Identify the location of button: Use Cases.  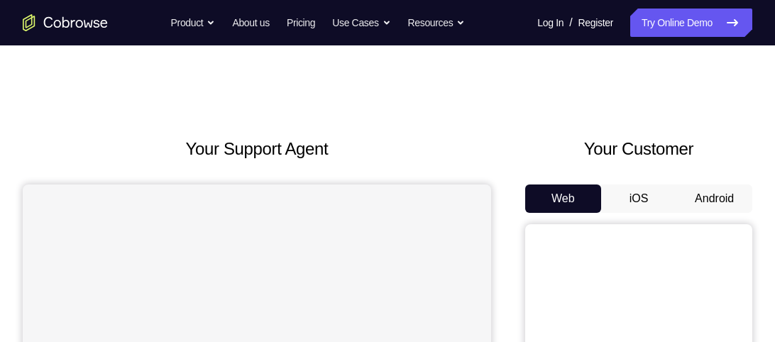
(361, 23).